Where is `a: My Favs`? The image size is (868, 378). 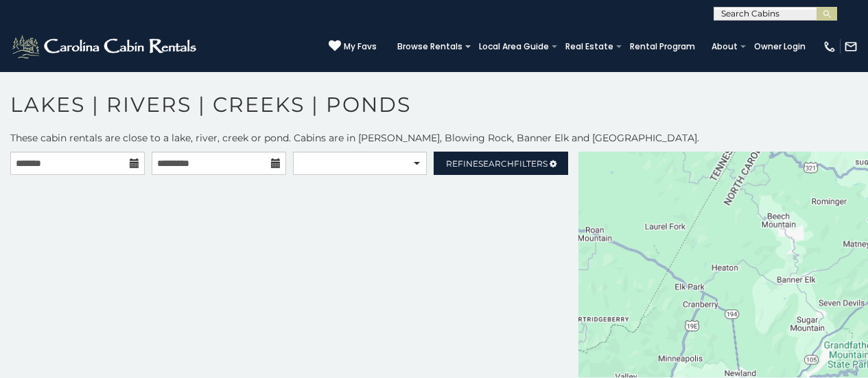 a: My Favs is located at coordinates (352, 46).